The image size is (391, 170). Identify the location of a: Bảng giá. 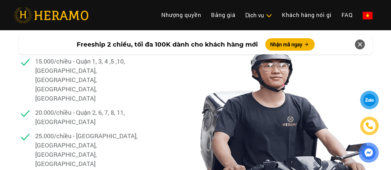
(223, 15).